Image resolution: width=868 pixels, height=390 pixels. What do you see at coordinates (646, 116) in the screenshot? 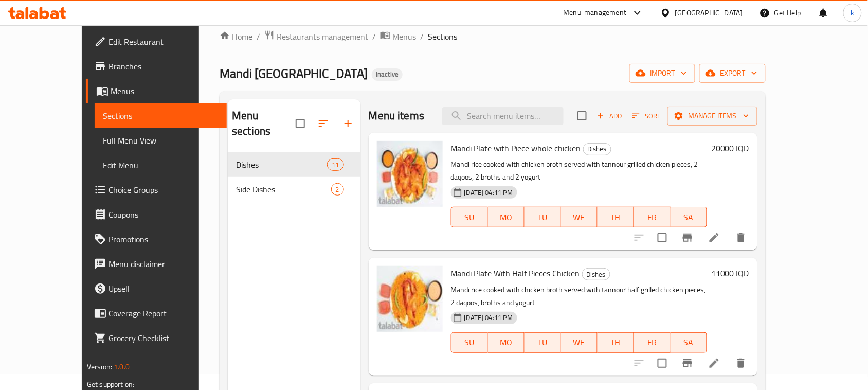
I see `span: Sort` at bounding box center [646, 116].